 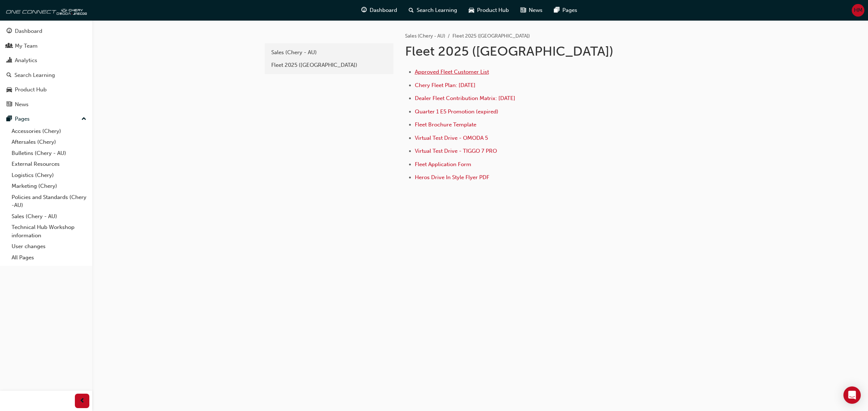 What do you see at coordinates (329, 52) in the screenshot?
I see `div: Sales (Chery - AU)` at bounding box center [329, 52].